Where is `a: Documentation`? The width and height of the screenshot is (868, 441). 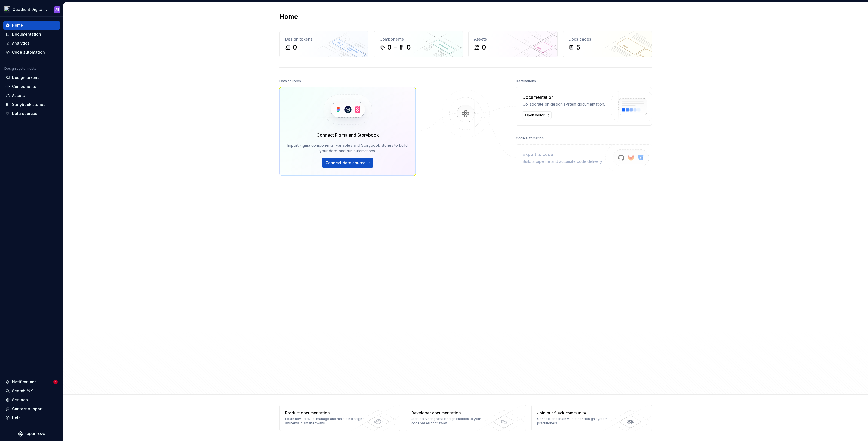 a: Documentation is located at coordinates (32, 35).